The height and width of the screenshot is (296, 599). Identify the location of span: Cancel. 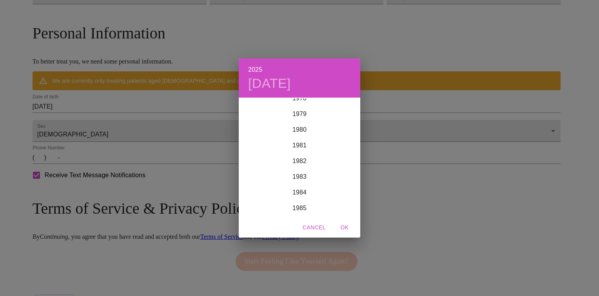
(314, 228).